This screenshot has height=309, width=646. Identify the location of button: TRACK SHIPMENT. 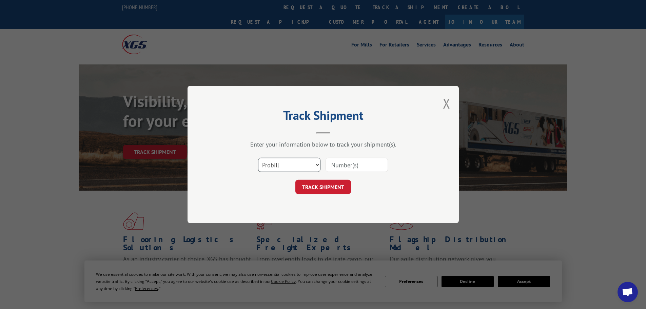
(323, 187).